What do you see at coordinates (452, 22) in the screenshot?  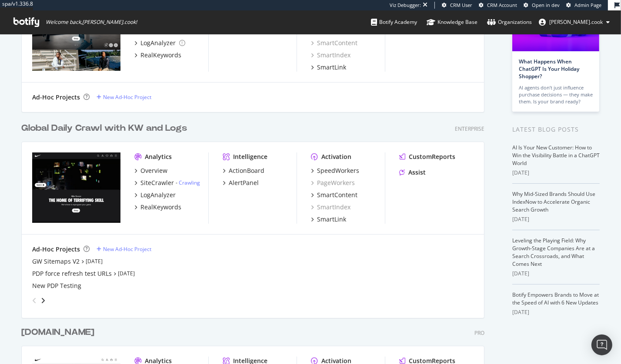 I see `div: Knowledge Base` at bounding box center [452, 22].